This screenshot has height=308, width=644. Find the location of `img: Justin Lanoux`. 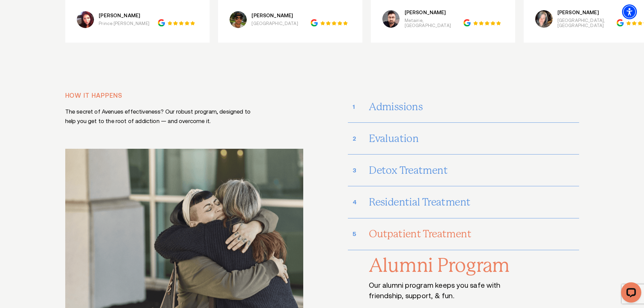

img: Justin Lanoux is located at coordinates (391, 18).